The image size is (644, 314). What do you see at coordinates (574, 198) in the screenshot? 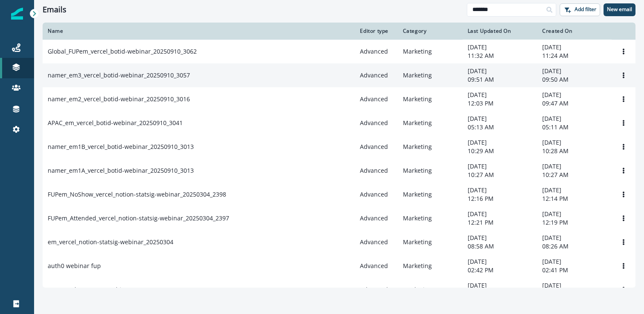
I see `p: 12:14 PM` at bounding box center [574, 198].